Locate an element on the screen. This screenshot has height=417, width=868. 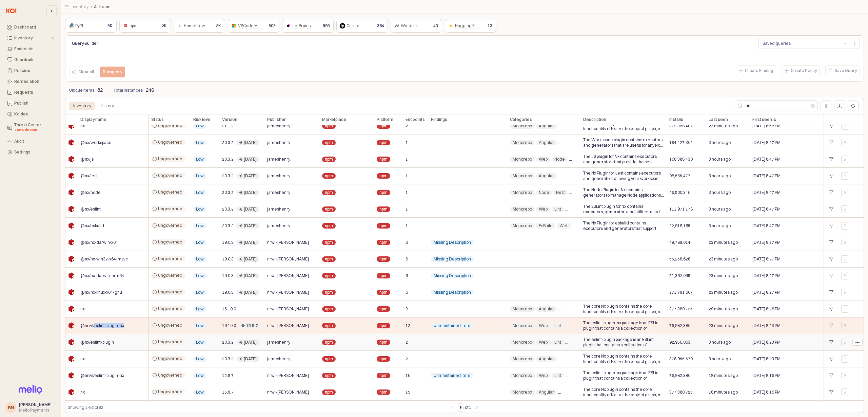
span: 16.10.0 is located at coordinates (229, 309).